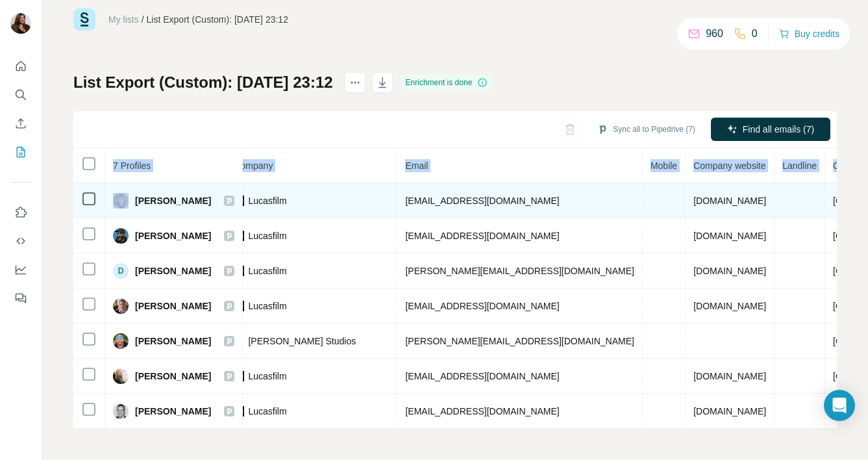 This screenshot has width=868, height=460. What do you see at coordinates (754, 34) in the screenshot?
I see `p: 0` at bounding box center [754, 34].